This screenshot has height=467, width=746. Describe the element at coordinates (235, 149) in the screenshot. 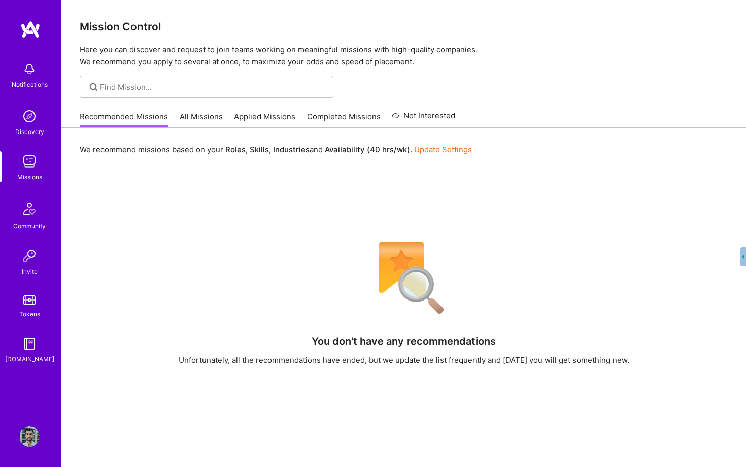

I see `b: Roles` at that location.